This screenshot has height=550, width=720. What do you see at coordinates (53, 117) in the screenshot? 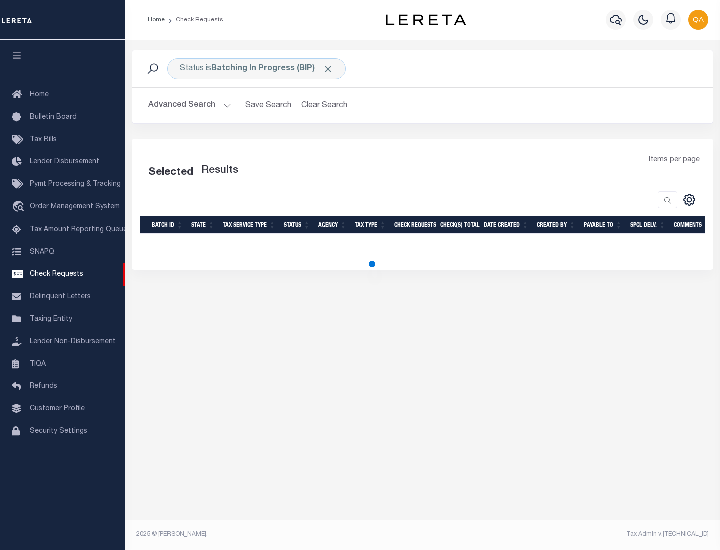
I see `span: Bulletin Board` at bounding box center [53, 117].